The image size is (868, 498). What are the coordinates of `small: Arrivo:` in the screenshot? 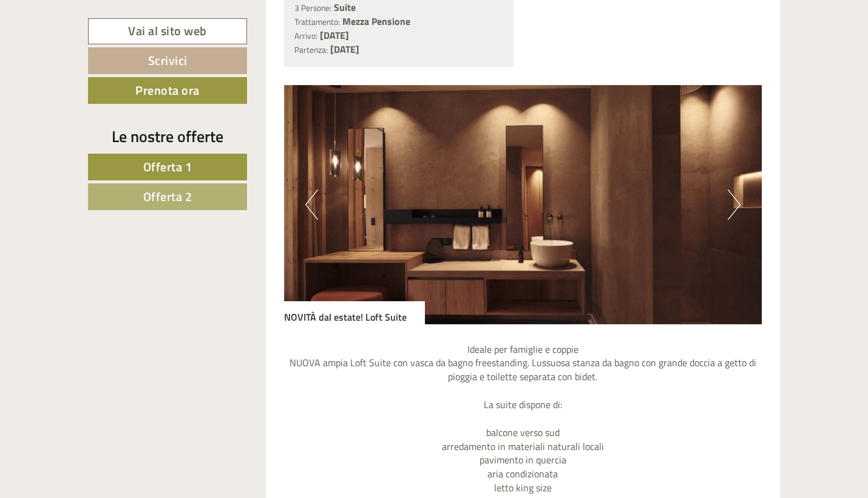 It's located at (306, 36).